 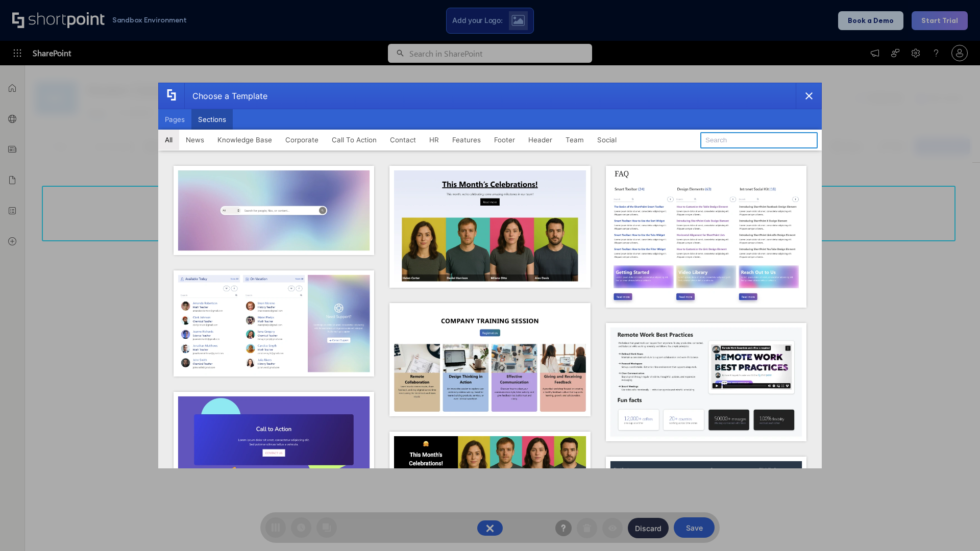 I want to click on div: template selector, so click(x=490, y=276).